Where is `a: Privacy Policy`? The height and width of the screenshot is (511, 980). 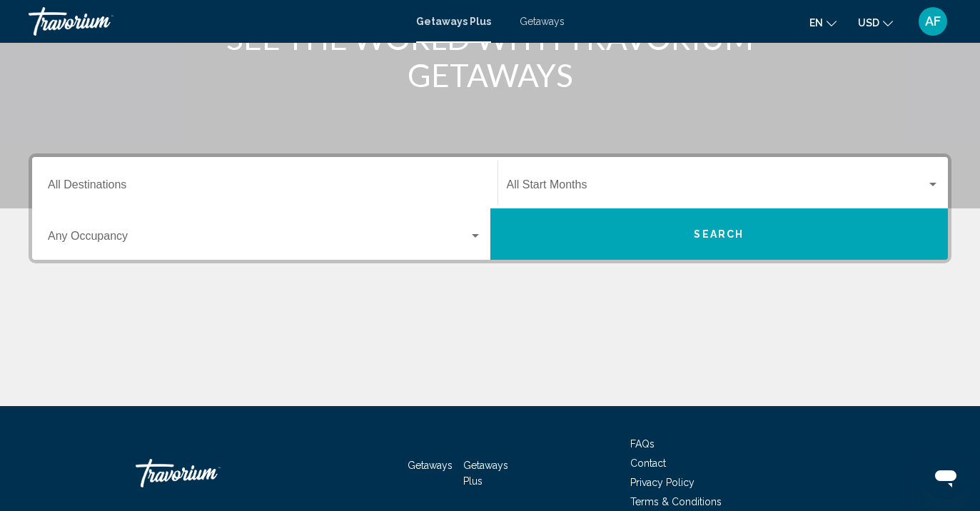 a: Privacy Policy is located at coordinates (663, 482).